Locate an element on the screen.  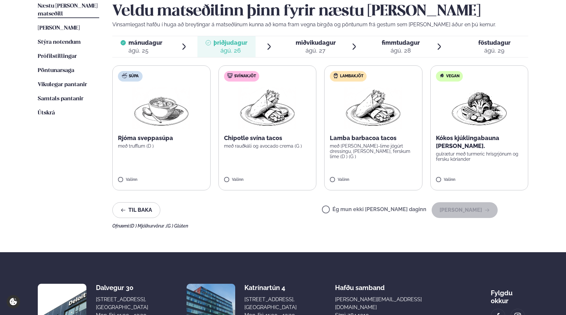
a: Útskrá is located at coordinates (46, 113).